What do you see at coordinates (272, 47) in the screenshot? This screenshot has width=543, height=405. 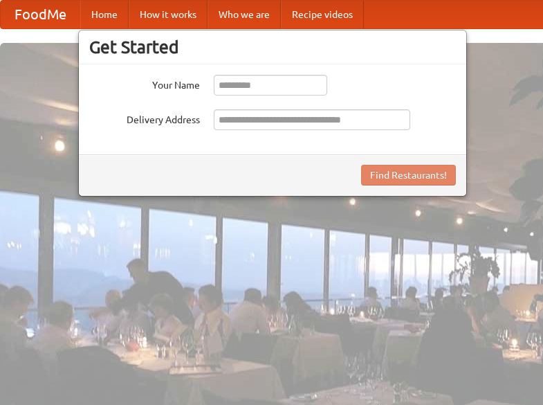 I see `h3: Get Started` at bounding box center [272, 47].